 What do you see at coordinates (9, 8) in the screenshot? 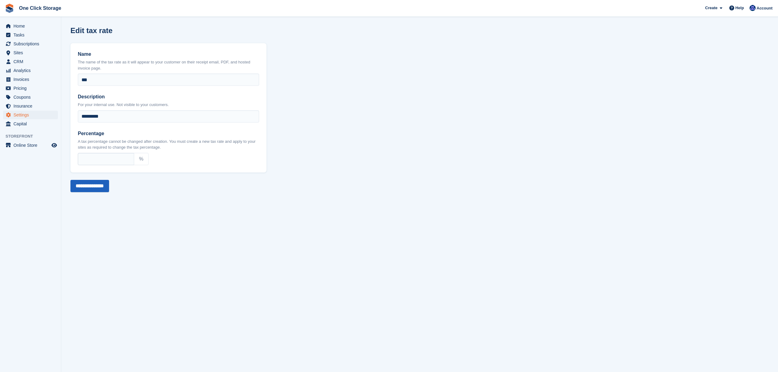
I see `img: stora-icon-8386f47178a22dfd0bd8f6a31ec36ba5ce8667c1dd55bd0f319d3a0aa187defe.svg` at bounding box center [9, 8].